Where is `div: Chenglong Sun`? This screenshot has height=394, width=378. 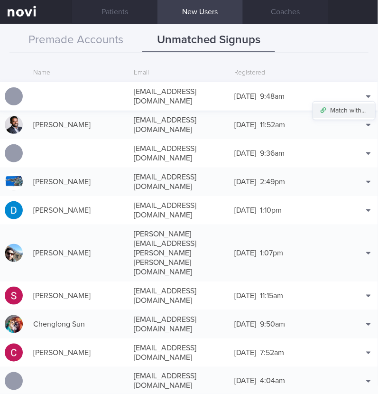 div: Chenglong Sun is located at coordinates (79, 324).